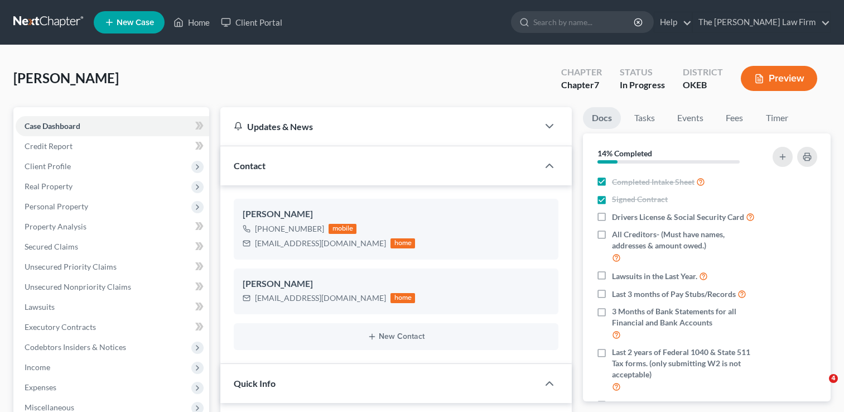 The width and height of the screenshot is (844, 412). I want to click on div: In Progress, so click(642, 85).